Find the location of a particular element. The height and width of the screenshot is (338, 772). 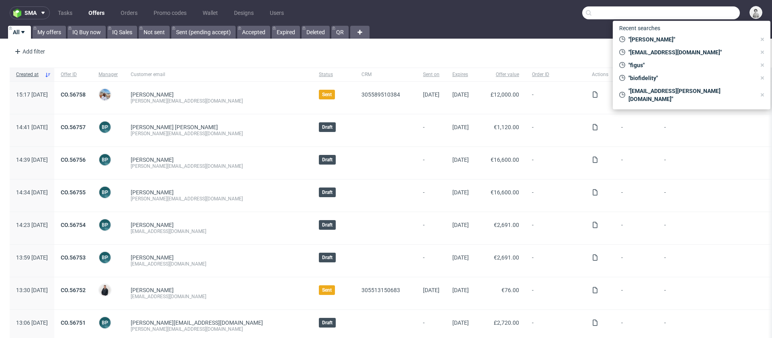

span: Created at is located at coordinates (29, 74).